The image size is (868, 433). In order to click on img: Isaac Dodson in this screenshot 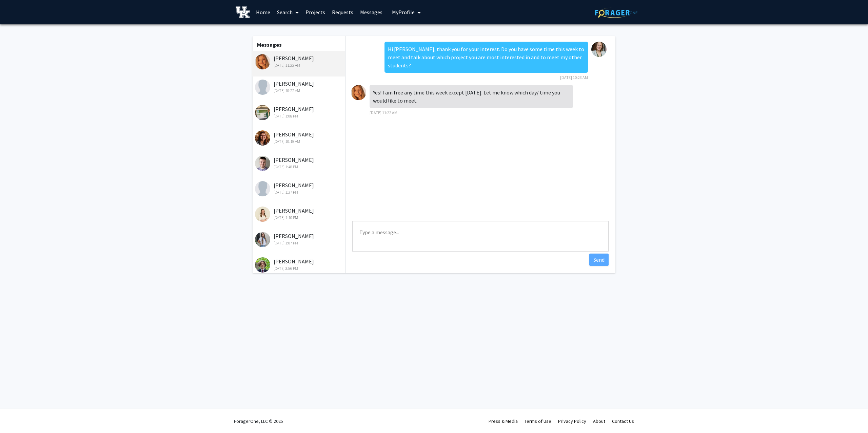, I will do `click(262, 163)`.